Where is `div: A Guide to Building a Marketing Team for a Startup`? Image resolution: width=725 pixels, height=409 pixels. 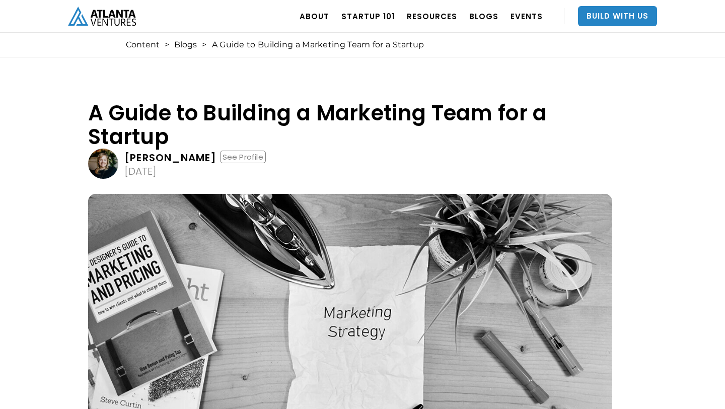
div: A Guide to Building a Marketing Team for a Startup is located at coordinates (318, 45).